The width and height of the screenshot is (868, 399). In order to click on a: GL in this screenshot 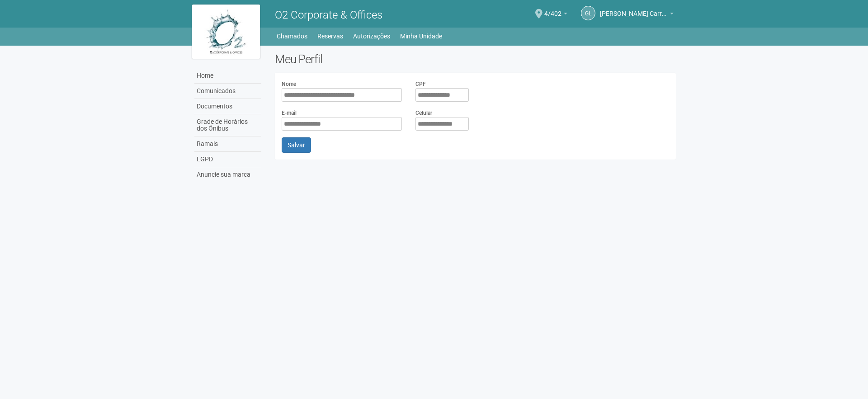, I will do `click(588, 13)`.